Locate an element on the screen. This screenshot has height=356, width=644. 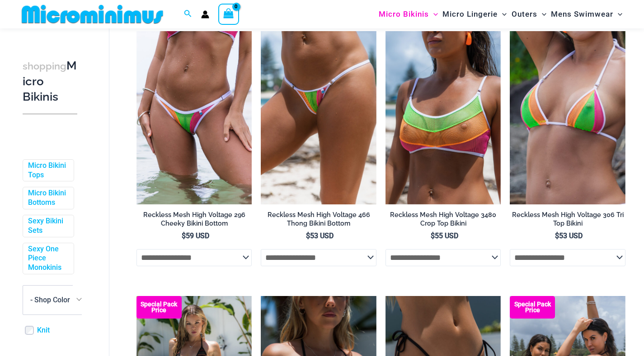
img: MM SHOP LOGO FLAT is located at coordinates (92, 14).